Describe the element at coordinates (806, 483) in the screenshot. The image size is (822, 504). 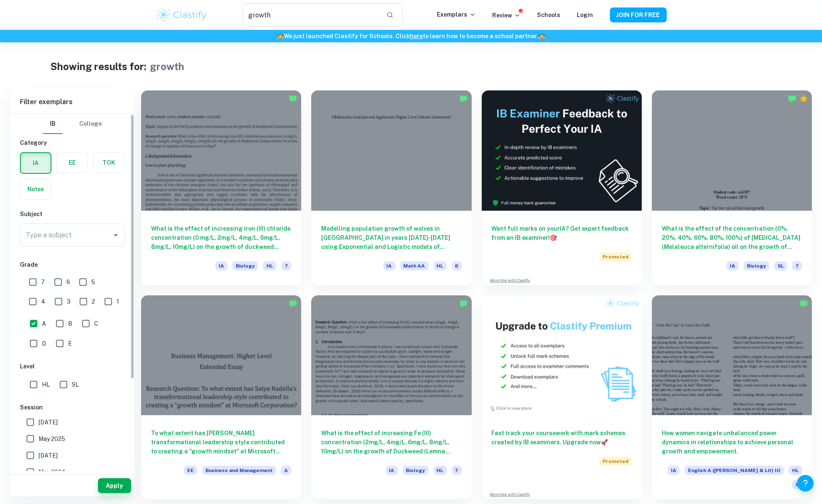
I see `button: Help and Feedback` at that location.